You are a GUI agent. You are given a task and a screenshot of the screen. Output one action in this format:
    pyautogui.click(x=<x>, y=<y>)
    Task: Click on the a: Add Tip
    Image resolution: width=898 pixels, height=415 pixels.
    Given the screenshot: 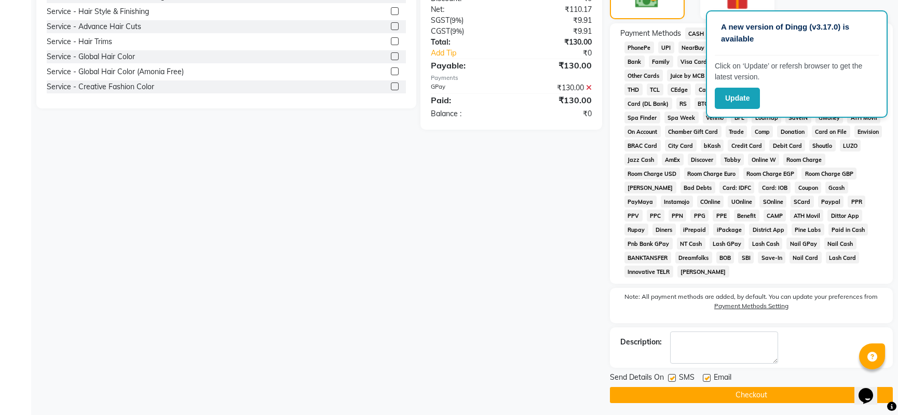 What is the action you would take?
    pyautogui.click(x=475, y=53)
    